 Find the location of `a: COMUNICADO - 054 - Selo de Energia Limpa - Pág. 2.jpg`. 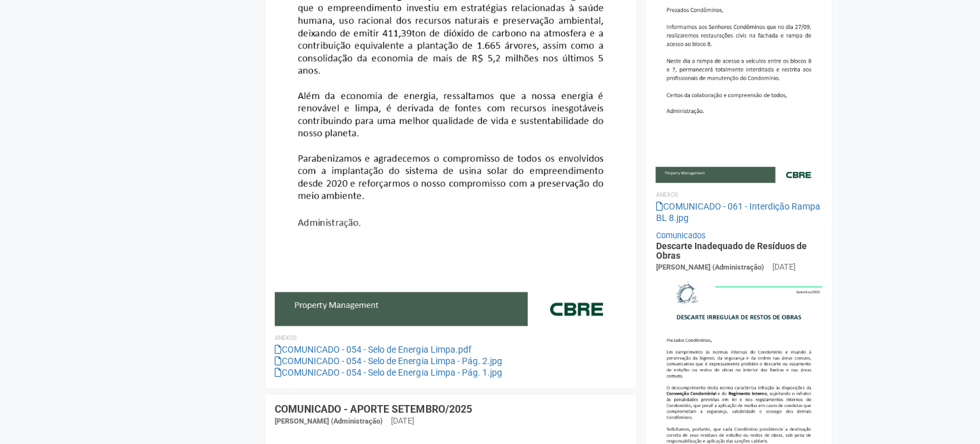

a: COMUNICADO - 054 - Selo de Energia Limpa - Pág. 2.jpg is located at coordinates (388, 361).